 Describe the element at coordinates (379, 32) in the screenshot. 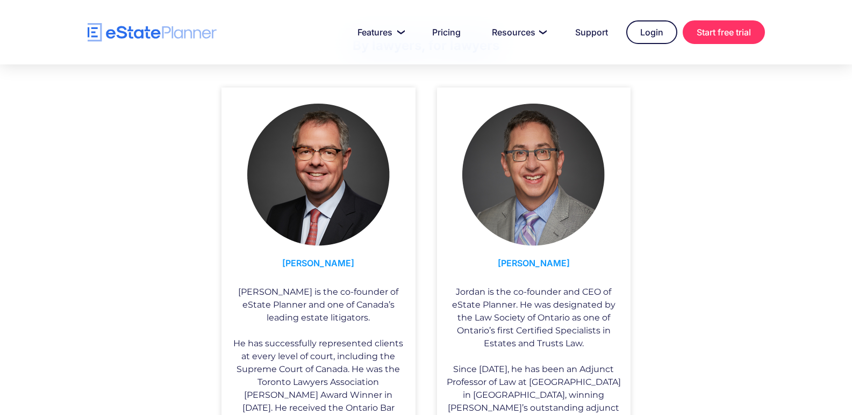

I see `a: Features` at that location.